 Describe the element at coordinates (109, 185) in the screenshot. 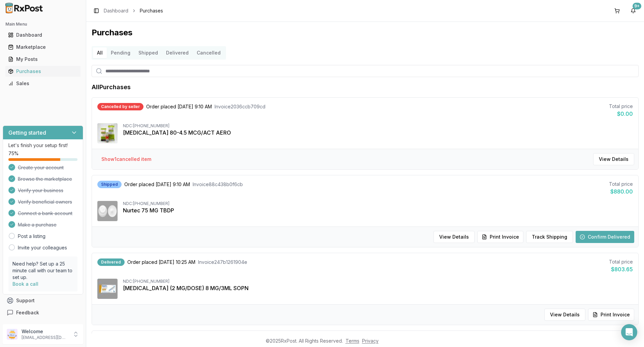

I see `div: Shipped` at that location.